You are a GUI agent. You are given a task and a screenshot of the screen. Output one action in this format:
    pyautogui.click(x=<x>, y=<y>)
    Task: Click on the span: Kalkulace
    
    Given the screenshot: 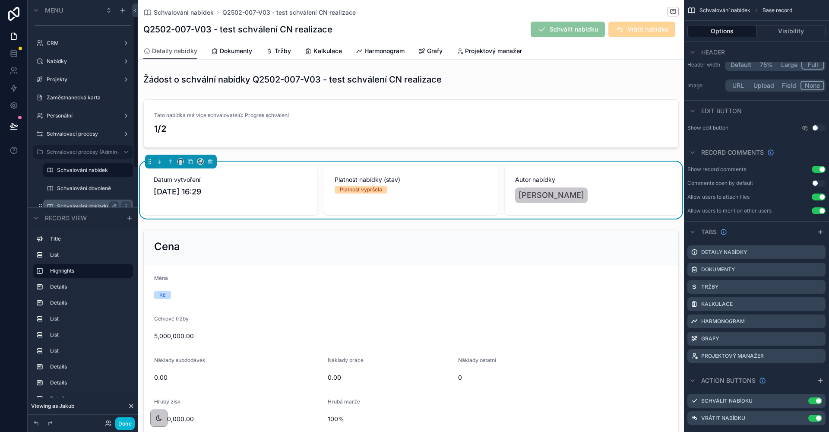 What is the action you would take?
    pyautogui.click(x=328, y=51)
    